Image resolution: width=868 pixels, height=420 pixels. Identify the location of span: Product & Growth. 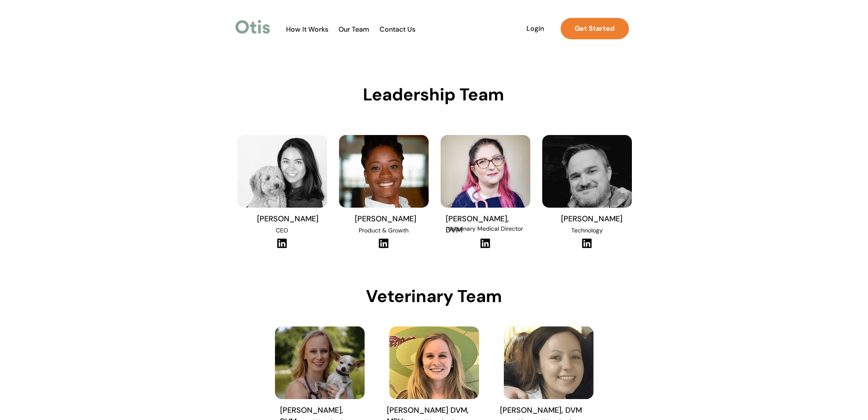
(384, 230).